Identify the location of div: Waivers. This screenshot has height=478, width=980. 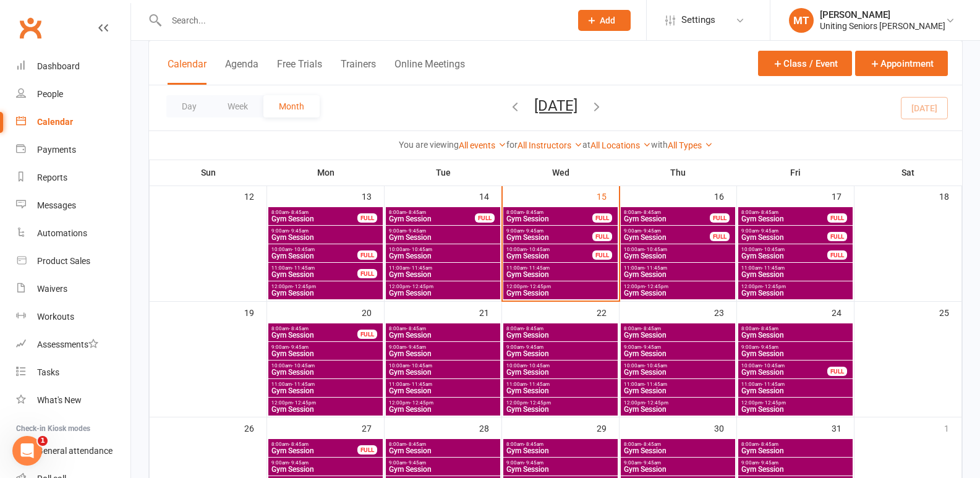
(52, 288).